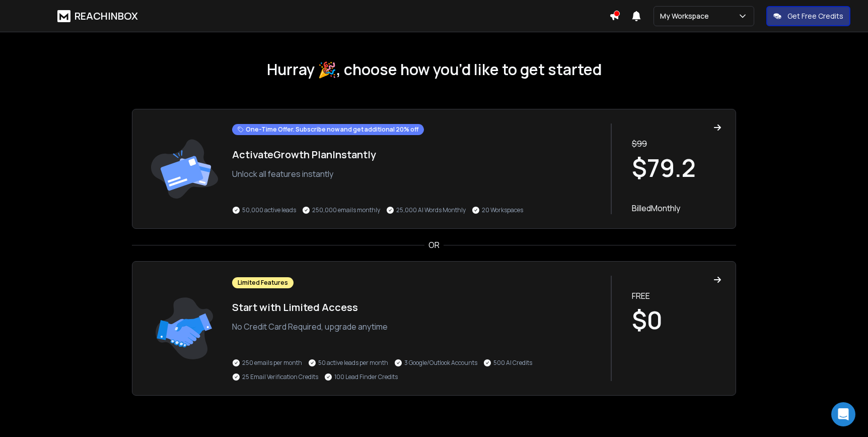 The image size is (868, 437). What do you see at coordinates (272, 363) in the screenshot?
I see `p: 250 emails per month` at bounding box center [272, 363].